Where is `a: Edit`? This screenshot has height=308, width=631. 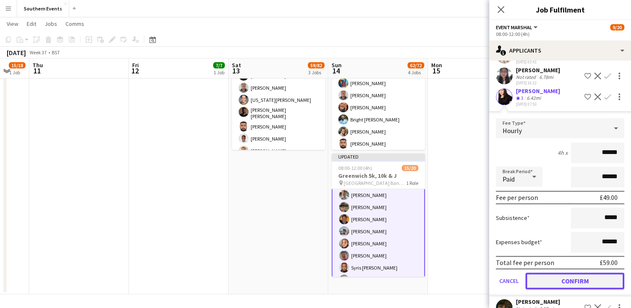
a: Edit is located at coordinates (31, 24).